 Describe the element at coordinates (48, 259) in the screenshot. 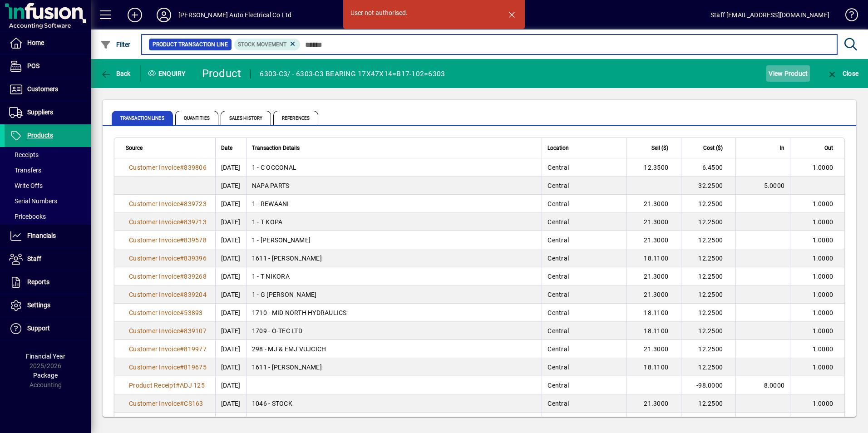

I see `a: Staff` at that location.